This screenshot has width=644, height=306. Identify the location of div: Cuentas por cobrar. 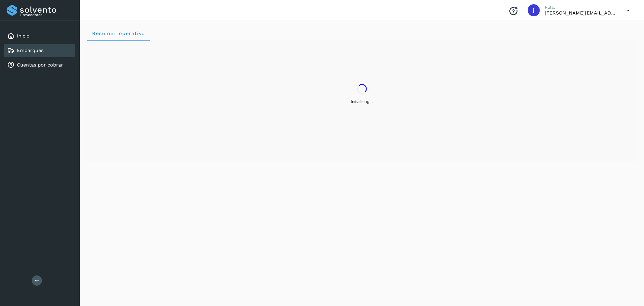
(39, 65).